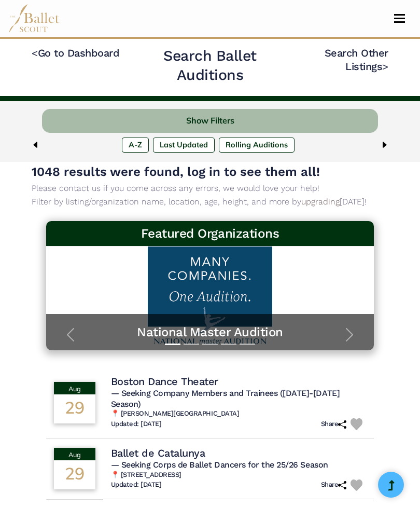 The image size is (420, 507). Describe the element at coordinates (210, 65) in the screenshot. I see `h2: Search Ballet Auditions` at that location.